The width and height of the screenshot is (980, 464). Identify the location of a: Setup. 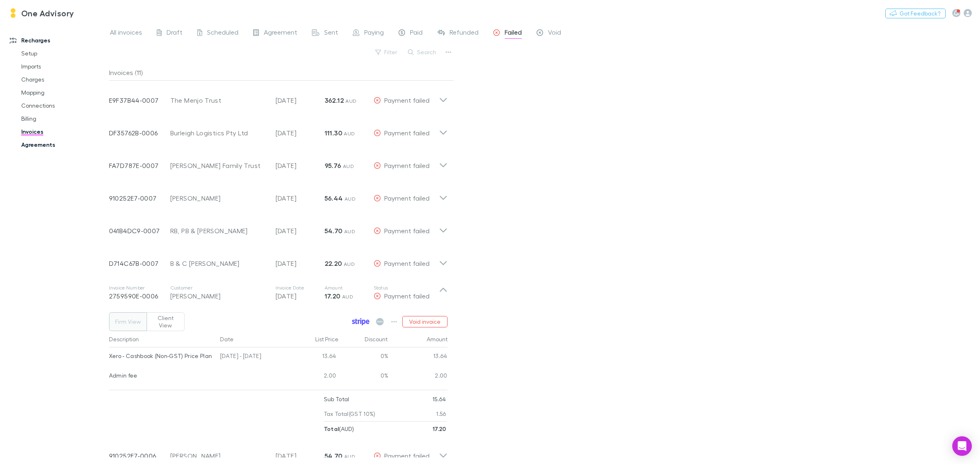
(64, 53).